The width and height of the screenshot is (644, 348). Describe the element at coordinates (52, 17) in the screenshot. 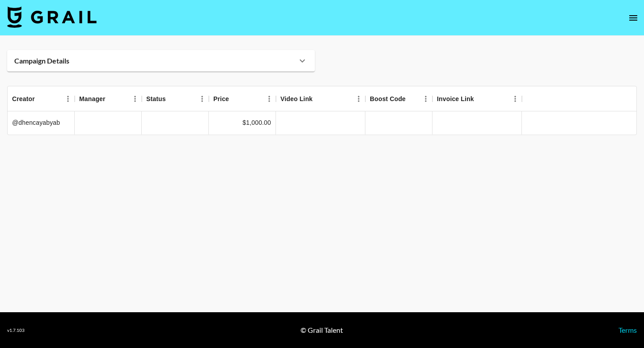

I see `img: Grail Talent` at that location.